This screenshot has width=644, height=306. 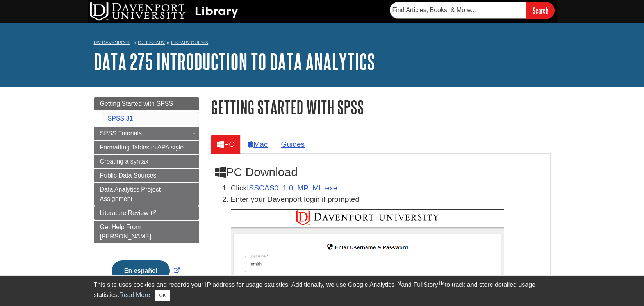 What do you see at coordinates (293, 144) in the screenshot?
I see `a: Guides` at bounding box center [293, 144].